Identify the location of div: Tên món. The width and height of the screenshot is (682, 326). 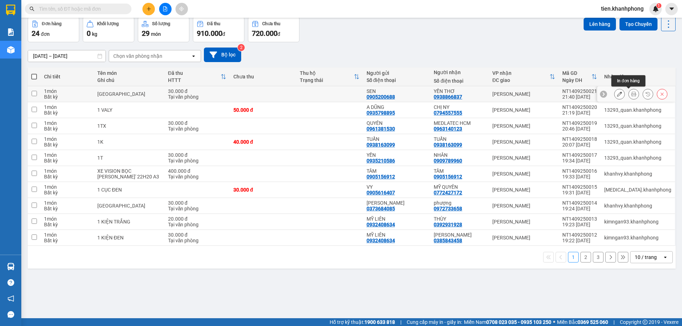
(129, 73).